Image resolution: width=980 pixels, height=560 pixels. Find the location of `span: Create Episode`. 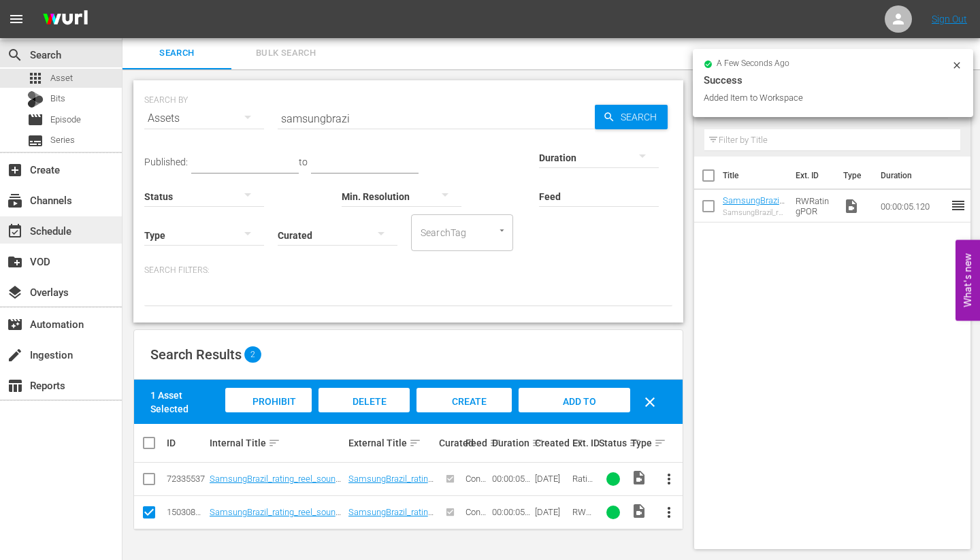

span: Create Episode is located at coordinates (464, 415).